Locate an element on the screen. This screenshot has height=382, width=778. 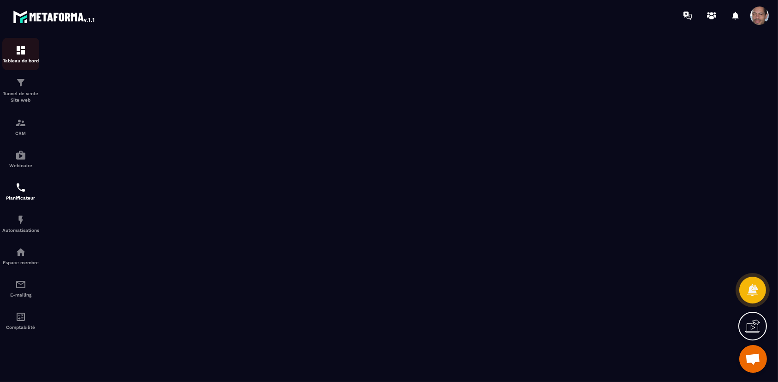
p: Espace membre is located at coordinates (21, 262).